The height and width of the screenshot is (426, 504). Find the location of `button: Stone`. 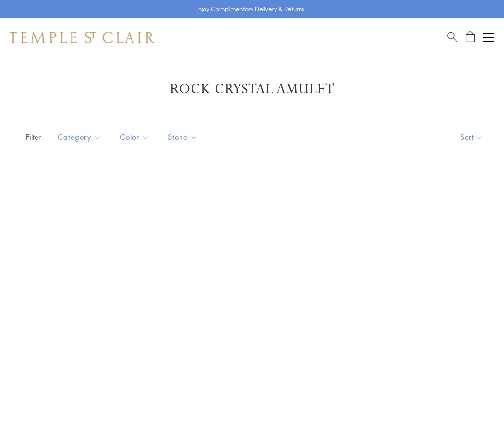

button: Stone is located at coordinates (182, 137).